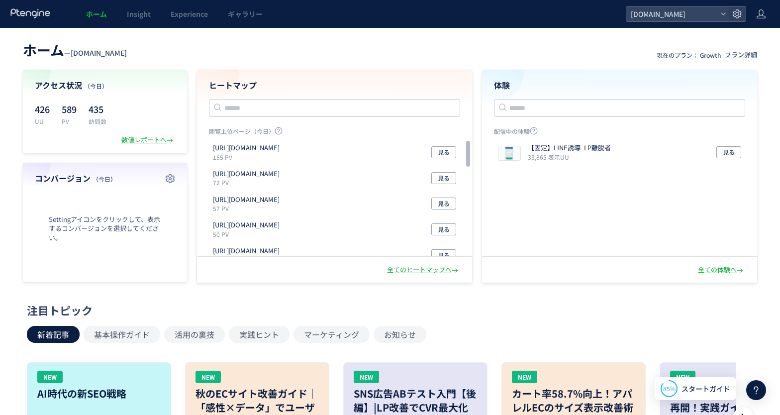 This screenshot has height=415, width=780. What do you see at coordinates (105, 178) in the screenshot?
I see `h4: コンバージョン` at bounding box center [105, 178].